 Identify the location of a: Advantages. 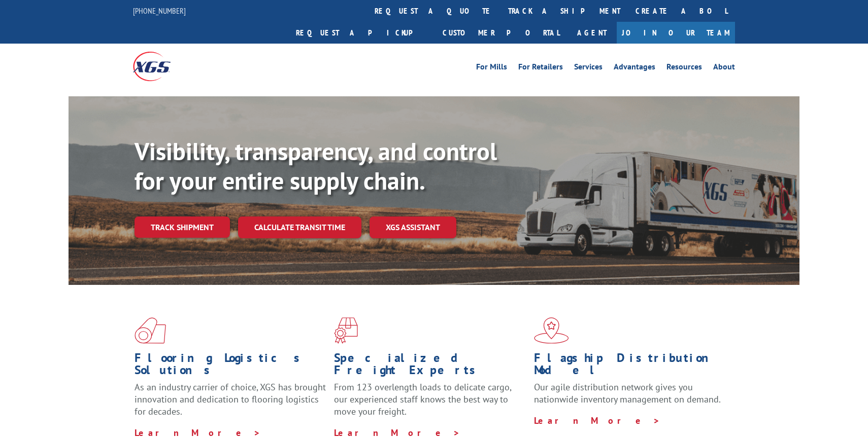
(635, 68).